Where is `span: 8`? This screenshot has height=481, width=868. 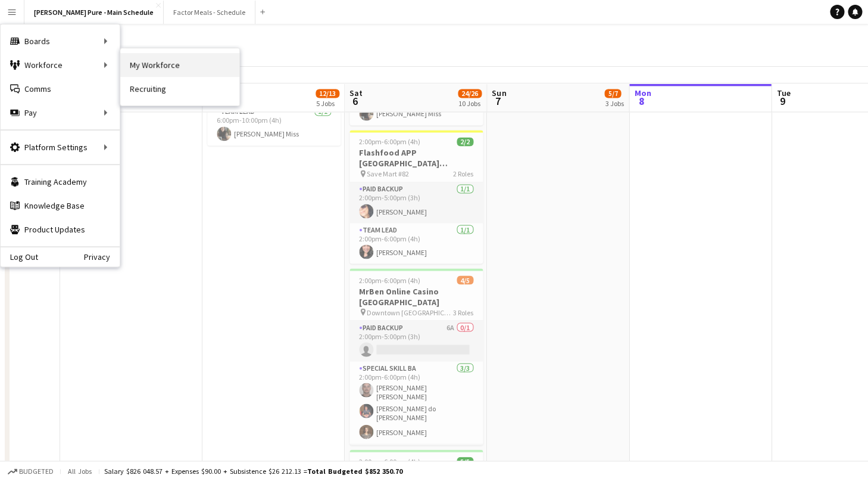 span: 8 is located at coordinates (641, 101).